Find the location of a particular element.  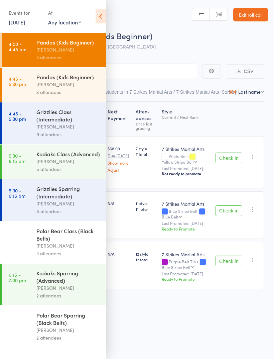

button: CSV is located at coordinates (245, 71).